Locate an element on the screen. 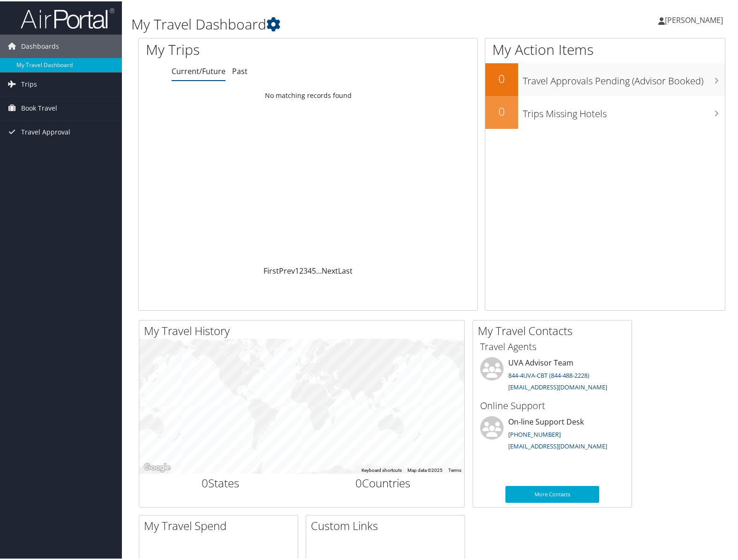 Image resolution: width=738 pixels, height=560 pixels. a: 844-4UVA-CBT (844-488-2228) is located at coordinates (549, 374).